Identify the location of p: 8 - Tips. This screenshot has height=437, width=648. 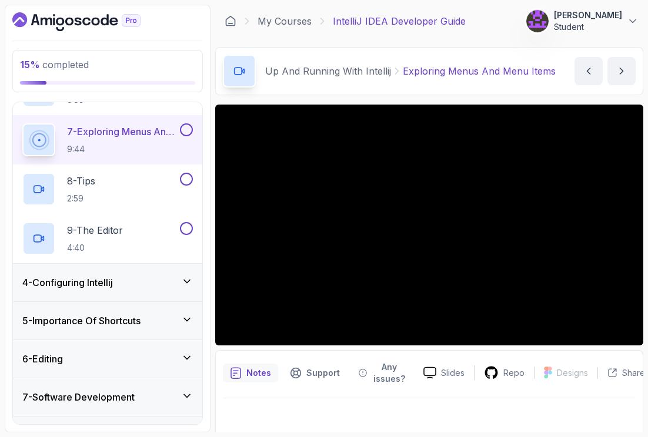
(81, 181).